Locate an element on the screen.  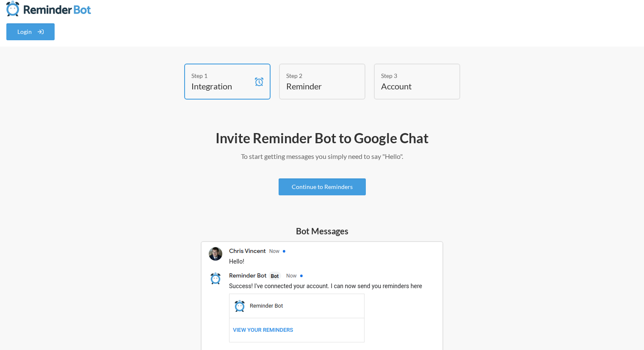
h4: Integration is located at coordinates (221, 86).